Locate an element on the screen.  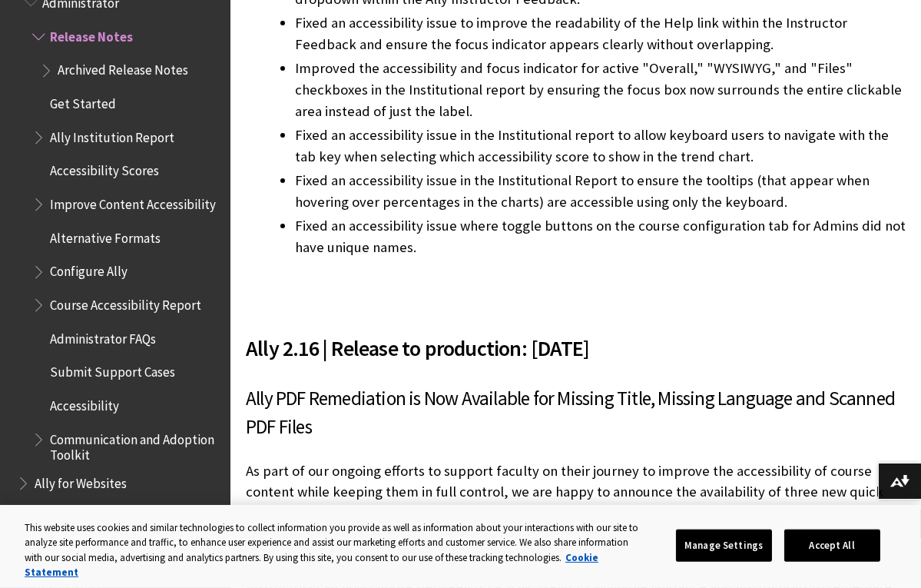
span: Accessibility is located at coordinates (85, 403).